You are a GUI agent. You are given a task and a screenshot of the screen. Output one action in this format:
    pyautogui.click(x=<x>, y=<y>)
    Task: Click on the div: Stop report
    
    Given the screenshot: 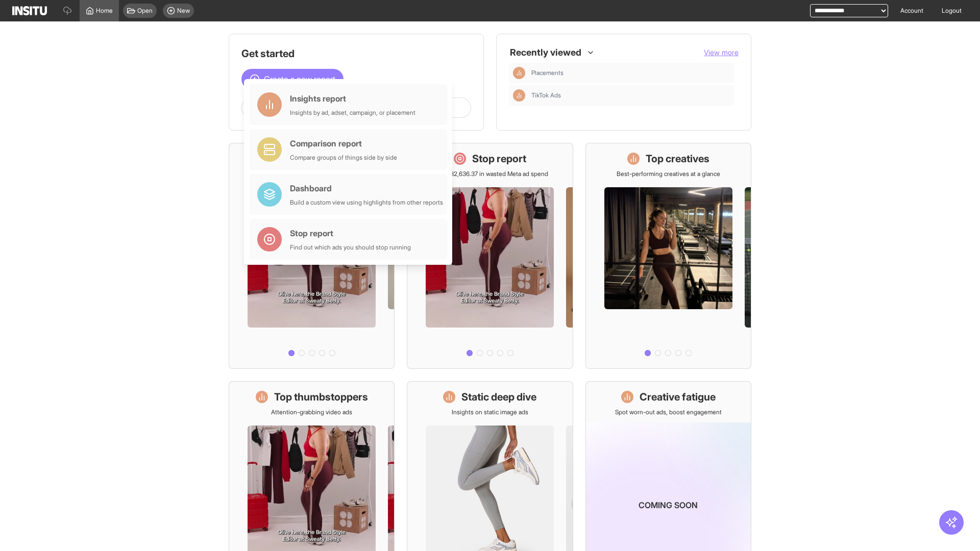 What is the action you would take?
    pyautogui.click(x=350, y=233)
    